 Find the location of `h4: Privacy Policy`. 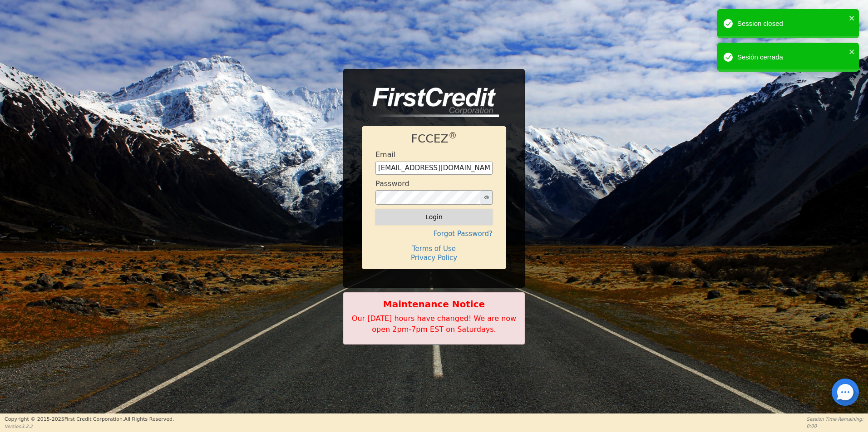

h4: Privacy Policy is located at coordinates (434, 258).